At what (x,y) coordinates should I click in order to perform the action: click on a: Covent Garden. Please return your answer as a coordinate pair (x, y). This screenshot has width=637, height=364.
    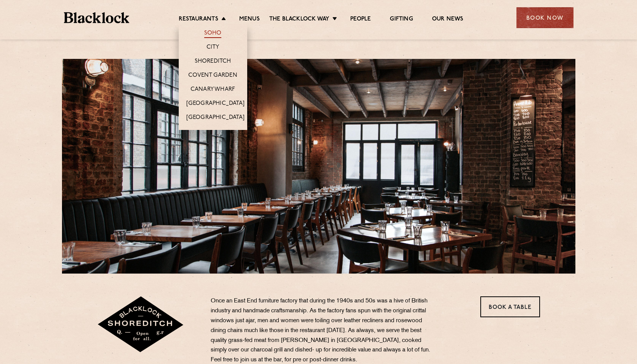
    Looking at the image, I should click on (212, 76).